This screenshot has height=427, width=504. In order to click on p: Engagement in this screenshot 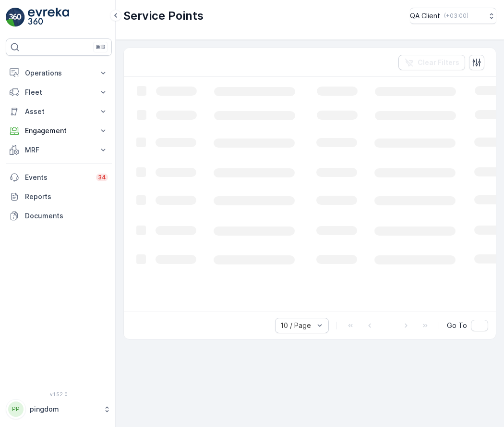, I will do `click(58, 131)`.